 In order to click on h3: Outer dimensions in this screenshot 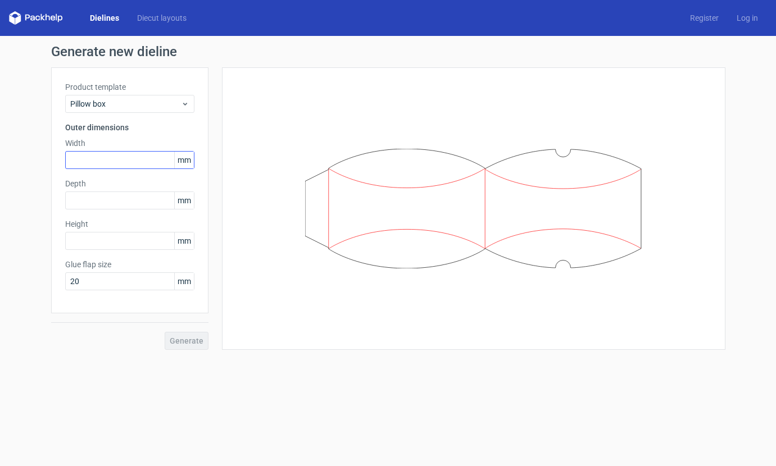, I will do `click(130, 127)`.